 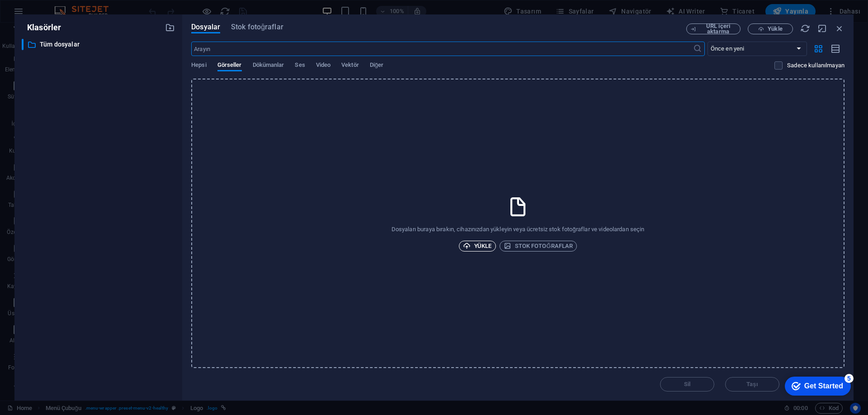 I want to click on input: Arayın, so click(x=442, y=49).